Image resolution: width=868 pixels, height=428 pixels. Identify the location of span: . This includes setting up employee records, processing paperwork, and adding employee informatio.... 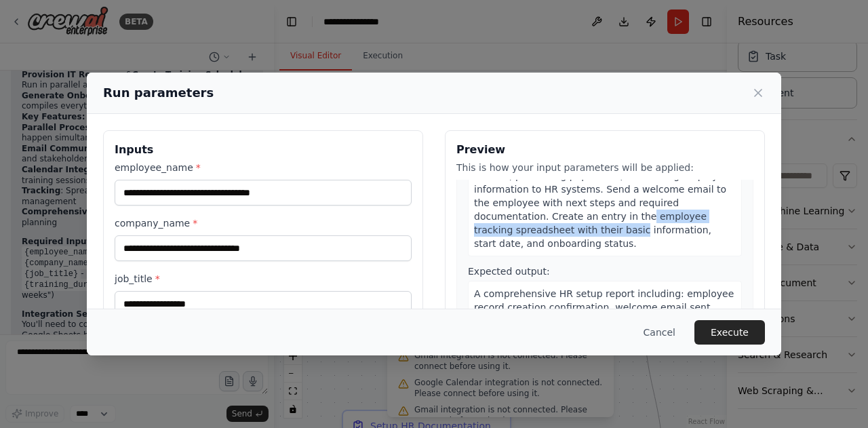
(602, 203).